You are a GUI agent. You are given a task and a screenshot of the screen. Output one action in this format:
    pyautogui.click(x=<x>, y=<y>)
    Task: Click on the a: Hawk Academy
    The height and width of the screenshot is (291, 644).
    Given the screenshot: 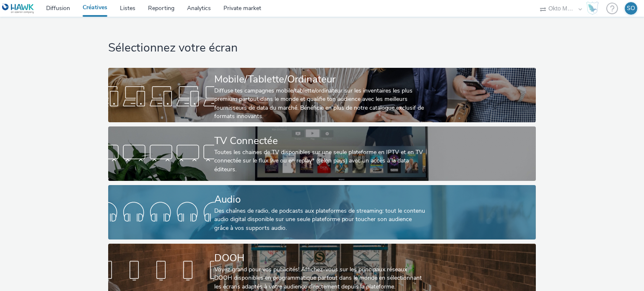 What is the action you would take?
    pyautogui.click(x=594, y=8)
    